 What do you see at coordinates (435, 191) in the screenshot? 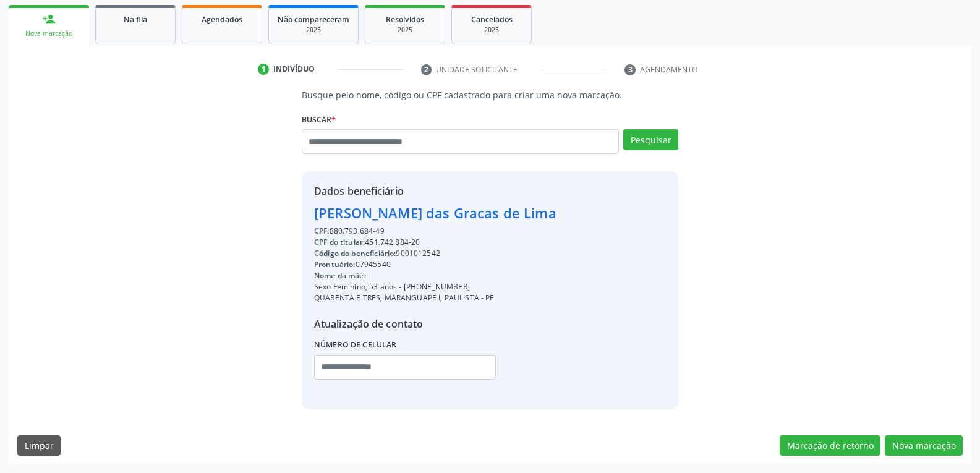
I see `div: Dados beneficiário` at bounding box center [435, 191].